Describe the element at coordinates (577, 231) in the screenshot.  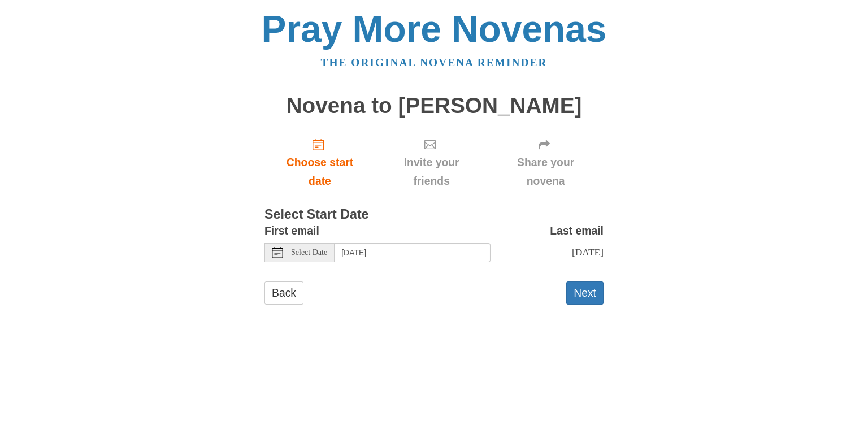
I see `label: Last email` at that location.